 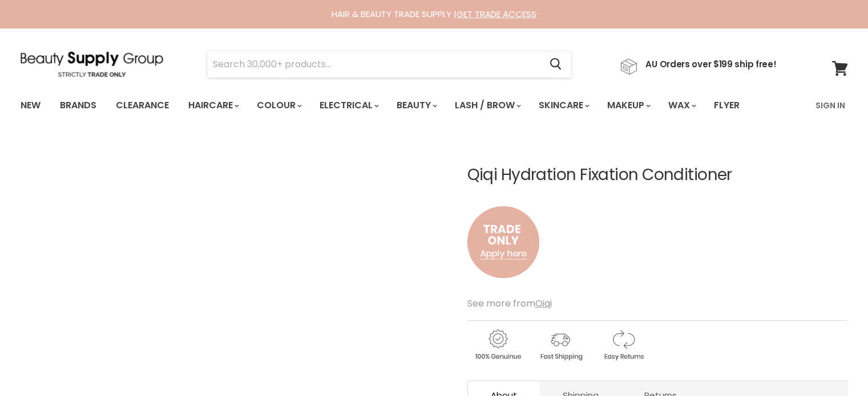 I want to click on a: Brands, so click(x=78, y=105).